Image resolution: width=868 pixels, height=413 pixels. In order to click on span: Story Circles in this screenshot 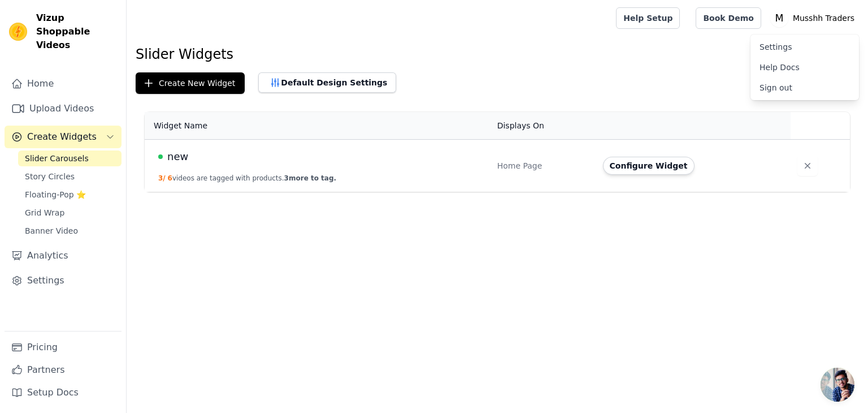, I will do `click(50, 177)`.